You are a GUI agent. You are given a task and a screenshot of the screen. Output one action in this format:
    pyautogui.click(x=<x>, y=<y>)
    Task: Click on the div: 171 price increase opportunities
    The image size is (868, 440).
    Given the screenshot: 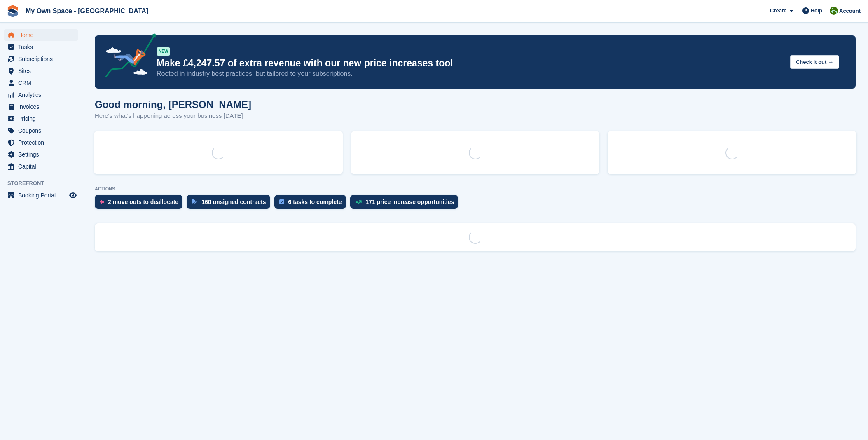 What is the action you would take?
    pyautogui.click(x=410, y=202)
    